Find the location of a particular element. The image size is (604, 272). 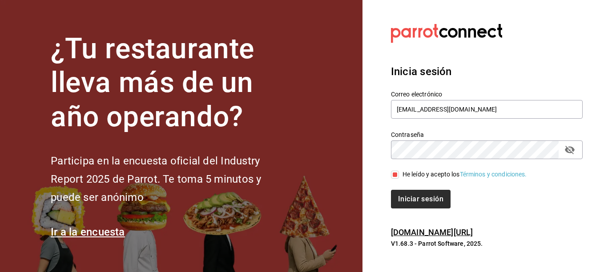

h1: ¿Tu restaurante lleva más de un año operando? is located at coordinates (171, 83).